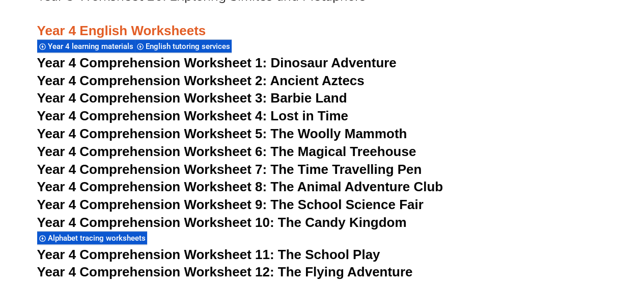  I want to click on span: Year 4 learning materials, so click(92, 46).